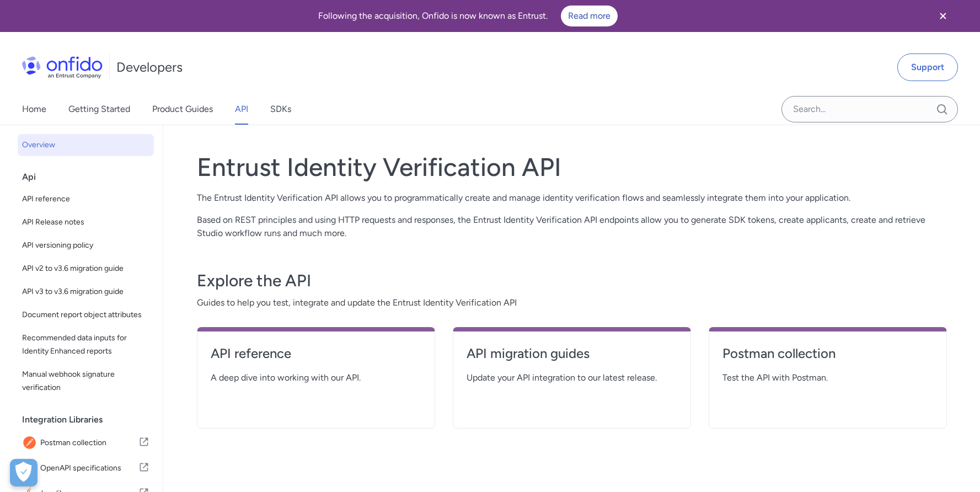 The height and width of the screenshot is (492, 980). What do you see at coordinates (85, 269) in the screenshot?
I see `a: API v2 to v3.6 migration guide` at bounding box center [85, 269].